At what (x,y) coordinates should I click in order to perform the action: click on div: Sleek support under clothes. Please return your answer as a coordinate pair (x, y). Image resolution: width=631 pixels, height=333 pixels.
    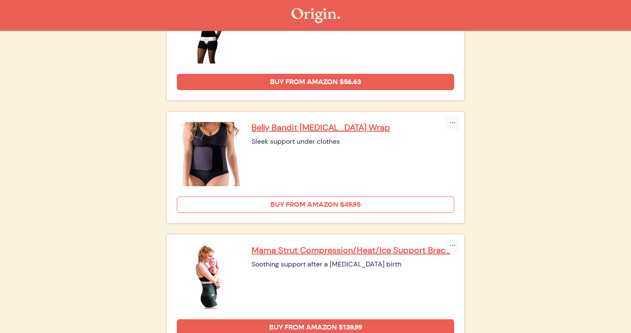
    Looking at the image, I should click on (353, 142).